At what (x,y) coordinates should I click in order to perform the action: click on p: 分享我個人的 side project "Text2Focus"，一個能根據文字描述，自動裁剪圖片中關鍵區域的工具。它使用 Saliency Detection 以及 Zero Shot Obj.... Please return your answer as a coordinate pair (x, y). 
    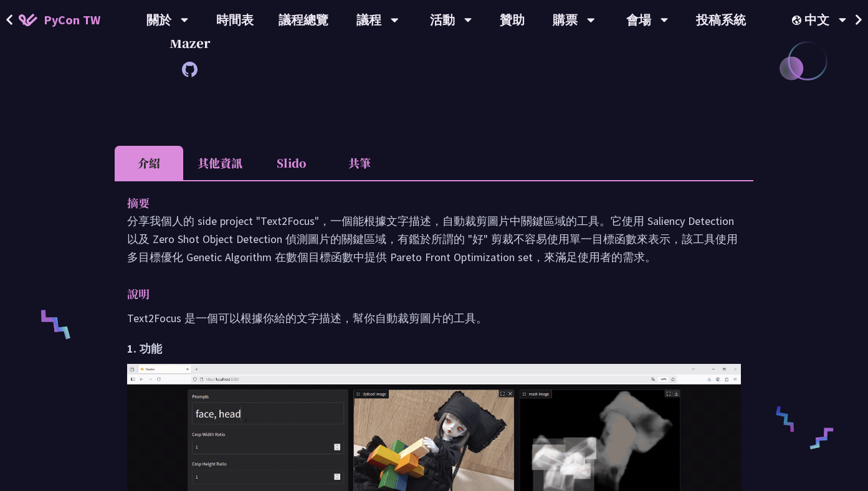
    Looking at the image, I should click on (434, 239).